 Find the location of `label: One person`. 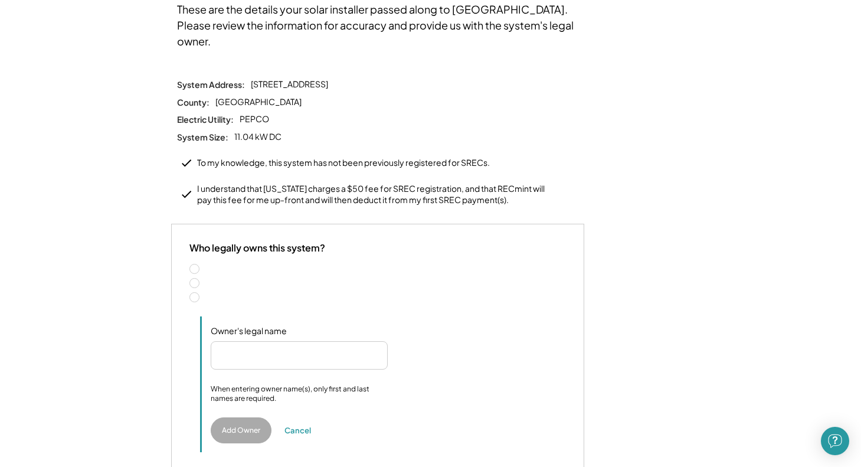

label: One person is located at coordinates (384, 269).